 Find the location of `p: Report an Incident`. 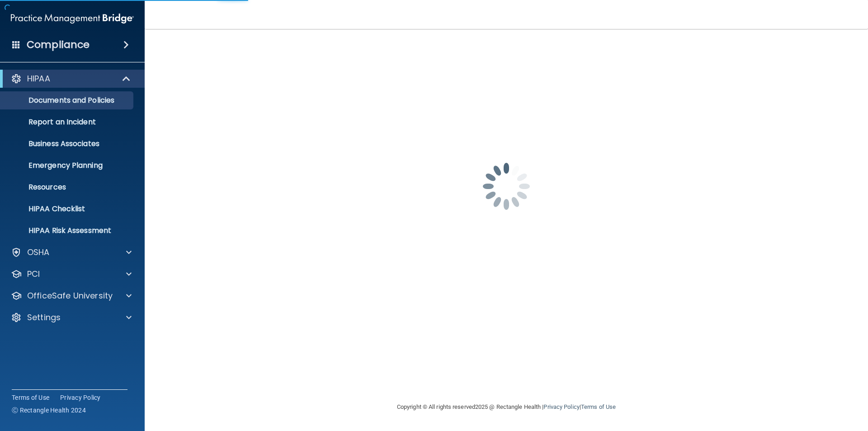

p: Report an Incident is located at coordinates (67, 122).